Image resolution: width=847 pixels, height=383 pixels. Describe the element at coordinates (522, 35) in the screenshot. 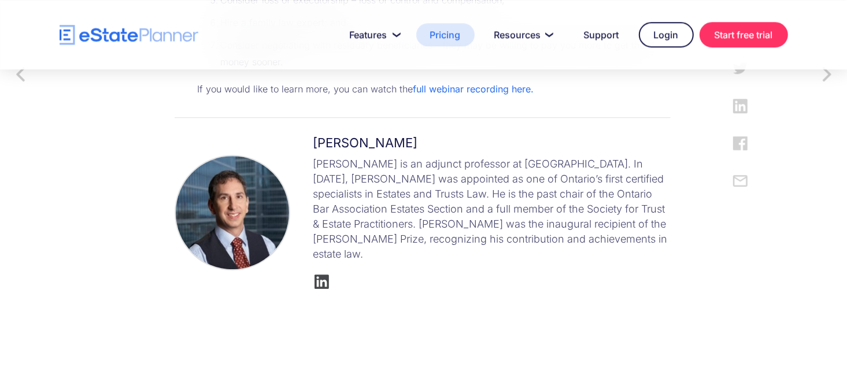

I see `a: Resources` at that location.